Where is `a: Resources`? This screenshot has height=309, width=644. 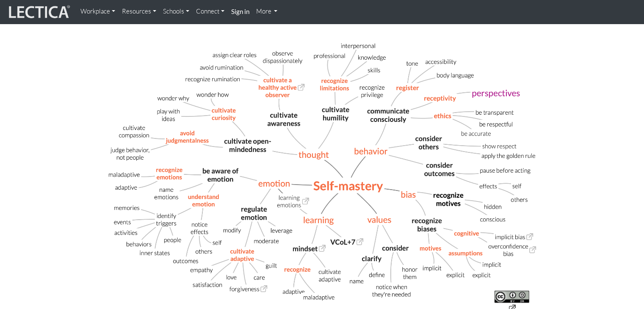
a: Resources is located at coordinates (139, 11).